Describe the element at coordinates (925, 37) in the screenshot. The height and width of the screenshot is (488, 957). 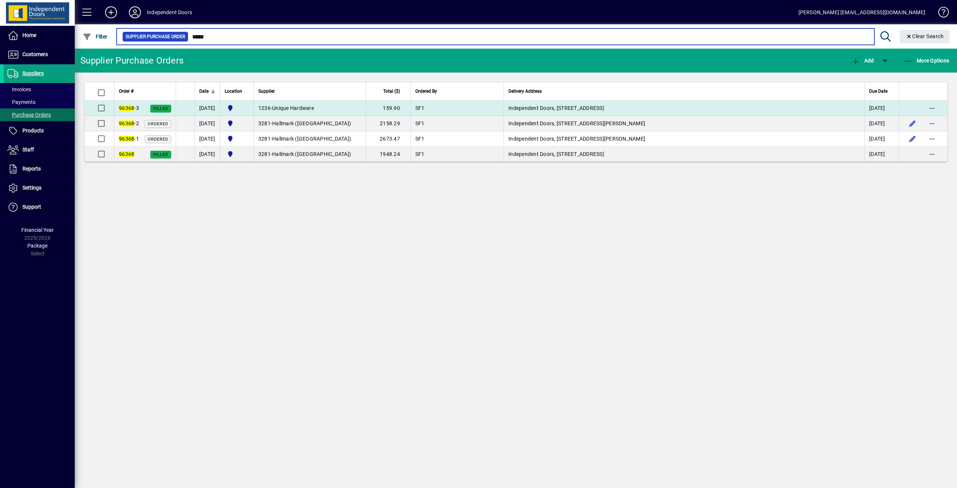
I see `button: Clear` at that location.